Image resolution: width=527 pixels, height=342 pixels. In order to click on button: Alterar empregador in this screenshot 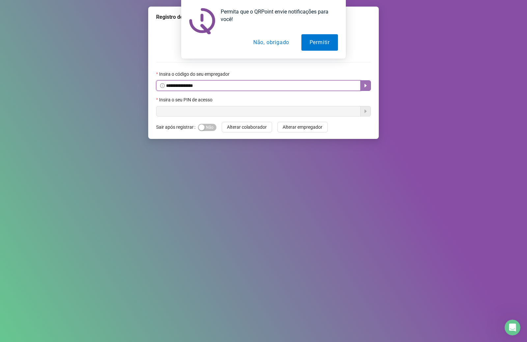, I will do `click(302, 127)`.